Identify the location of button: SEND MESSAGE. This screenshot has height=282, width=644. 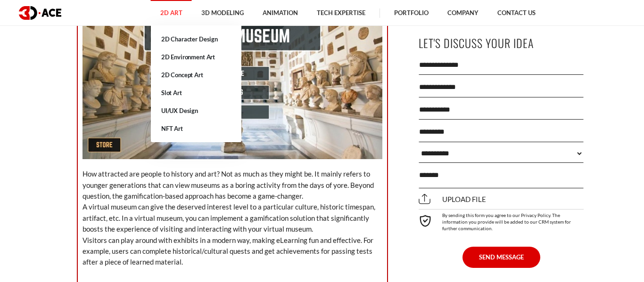
(501, 258).